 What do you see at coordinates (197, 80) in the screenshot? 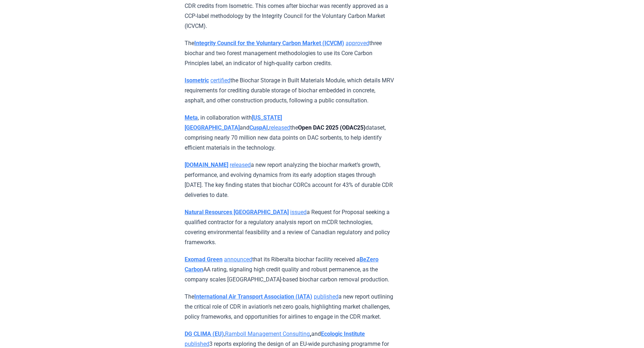
I see `strong: Isometric` at bounding box center [197, 80].